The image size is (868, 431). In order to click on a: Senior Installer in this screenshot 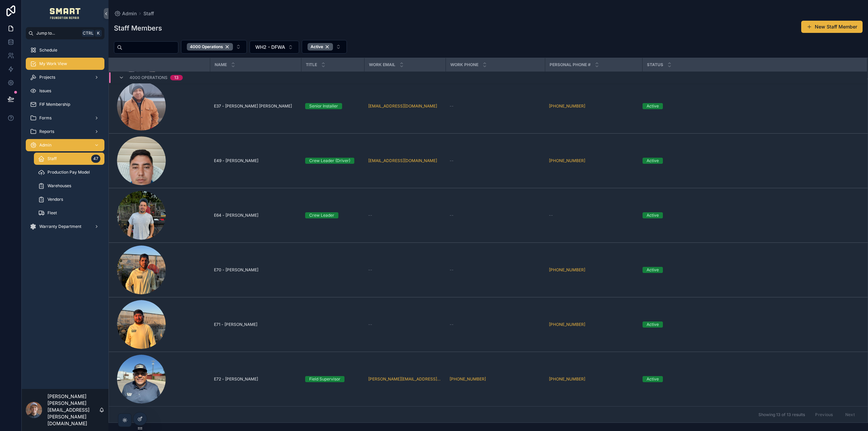, I will do `click(333, 106)`.